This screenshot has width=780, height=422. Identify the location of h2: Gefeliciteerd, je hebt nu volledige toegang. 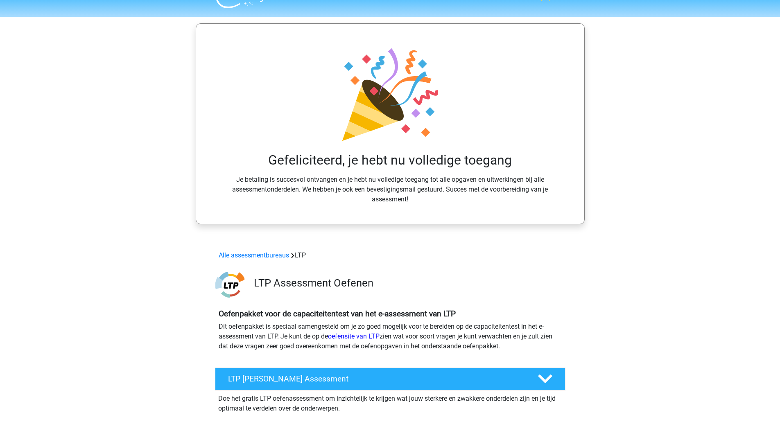
(390, 160).